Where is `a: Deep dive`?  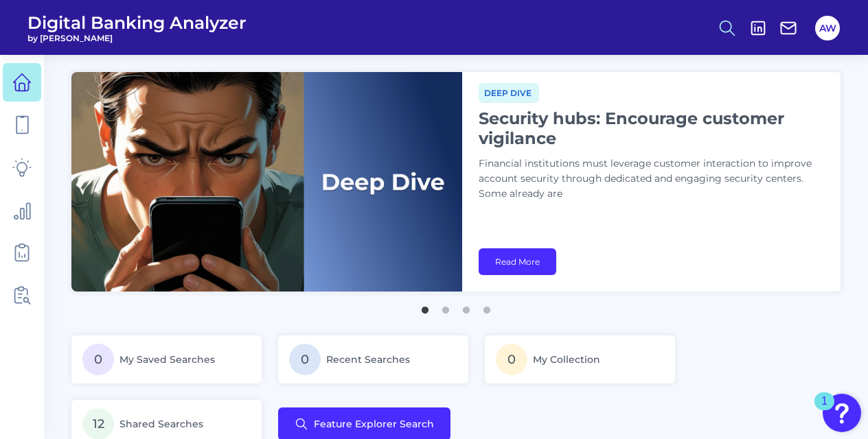
a: Deep dive is located at coordinates (509, 92).